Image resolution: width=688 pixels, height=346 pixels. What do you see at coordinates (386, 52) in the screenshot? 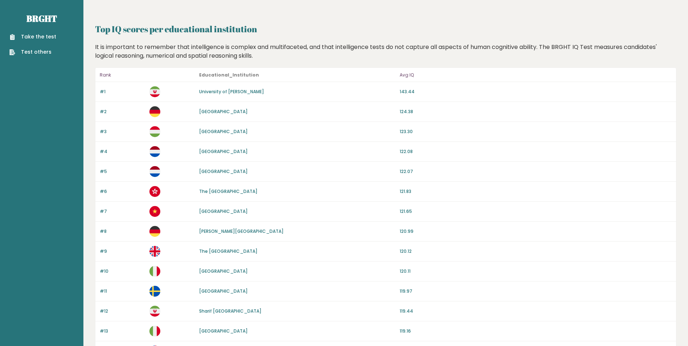
I see `div: It is important to remember that intelligence is complex and multifaceted, and that intelligence ...` at bounding box center [386, 52].